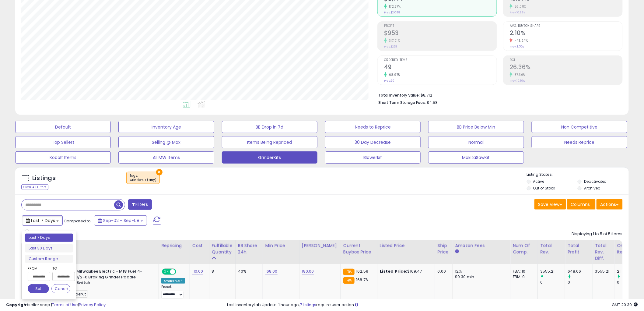 The width and height of the screenshot is (644, 311). What do you see at coordinates (524, 249) in the screenshot?
I see `div: Num of Comp.` at bounding box center [524, 249].